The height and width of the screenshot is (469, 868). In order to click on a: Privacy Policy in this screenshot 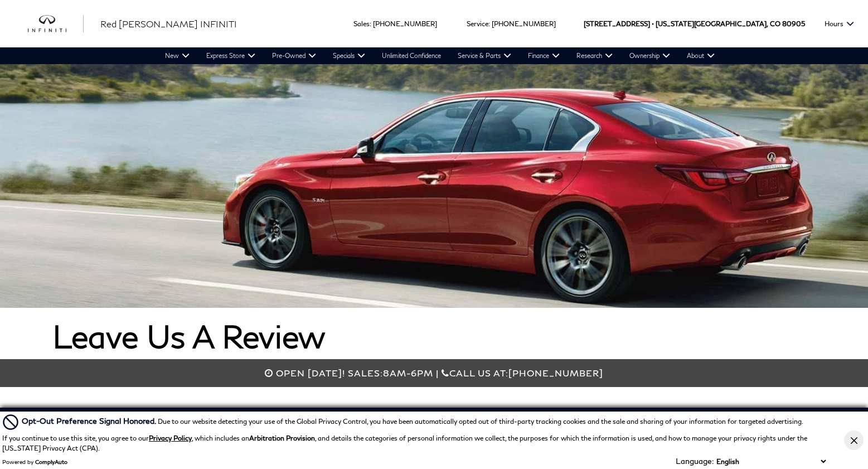, I will do `click(170, 438)`.